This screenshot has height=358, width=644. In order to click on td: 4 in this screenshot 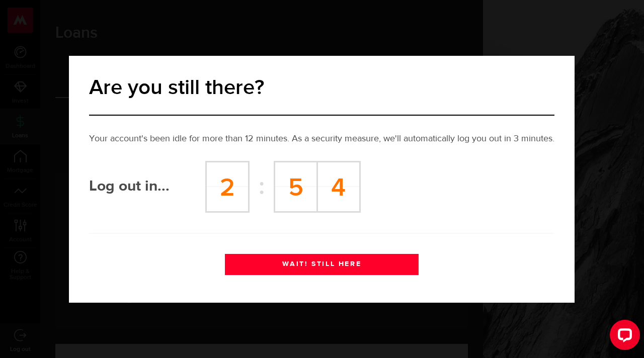, I will do `click(338, 187)`.